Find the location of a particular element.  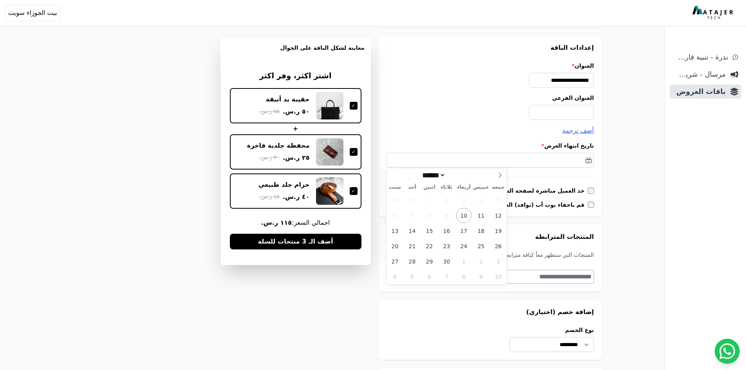

span: أحد is located at coordinates (412, 187).